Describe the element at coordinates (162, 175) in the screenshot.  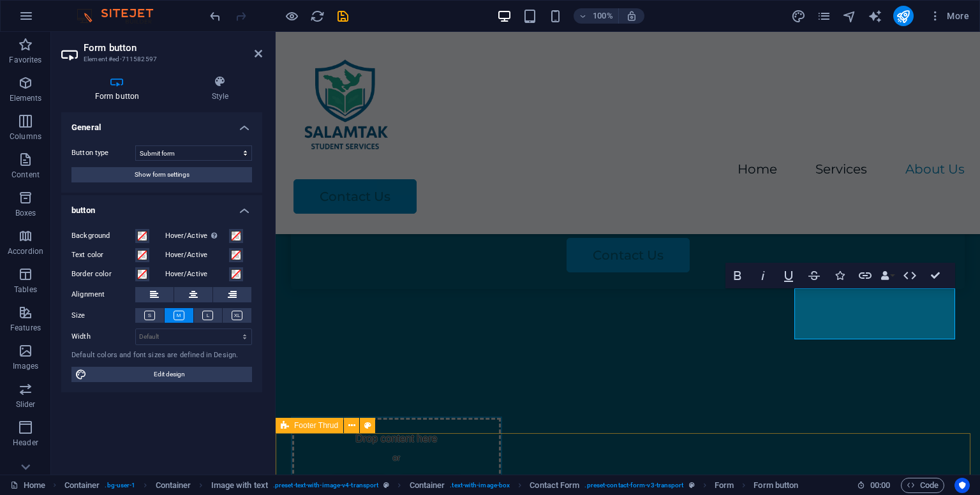
I see `span: Show form settings` at that location.